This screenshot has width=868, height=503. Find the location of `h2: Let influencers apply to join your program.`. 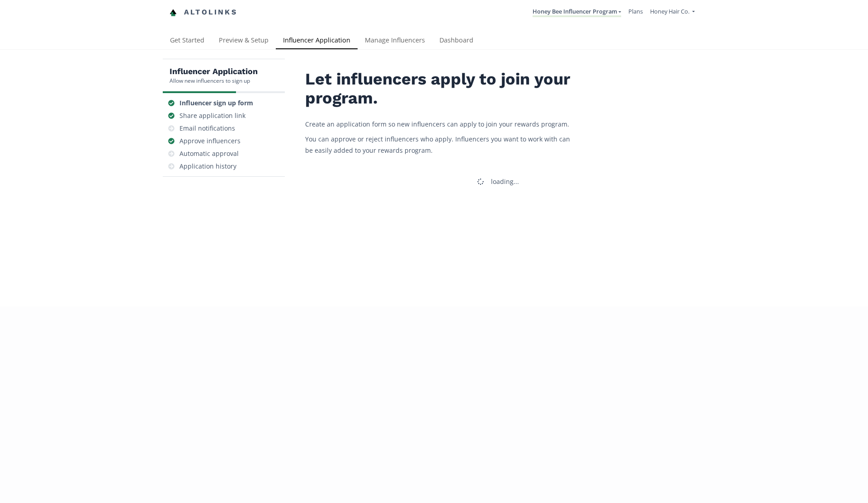

h2: Let influencers apply to join your program. is located at coordinates (441, 89).